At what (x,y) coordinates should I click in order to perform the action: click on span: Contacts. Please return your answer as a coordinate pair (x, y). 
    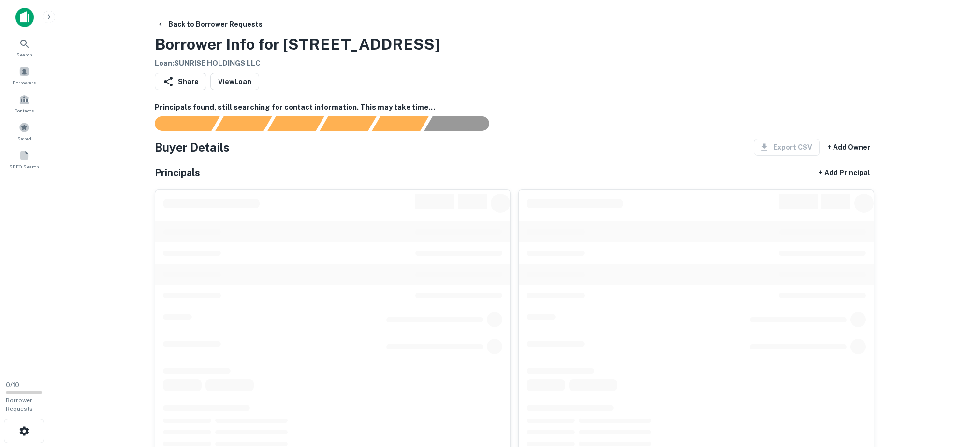
    Looking at the image, I should click on (24, 110).